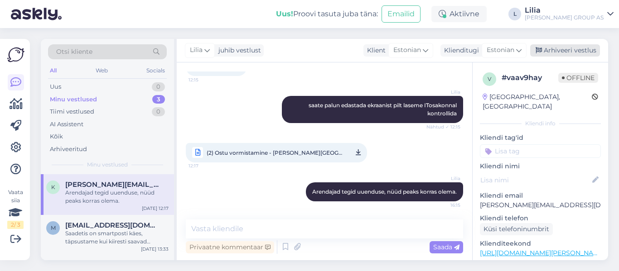 Image resolution: width=619 pixels, height=271 pixels. I want to click on span: Minu vestlused, so click(107, 165).